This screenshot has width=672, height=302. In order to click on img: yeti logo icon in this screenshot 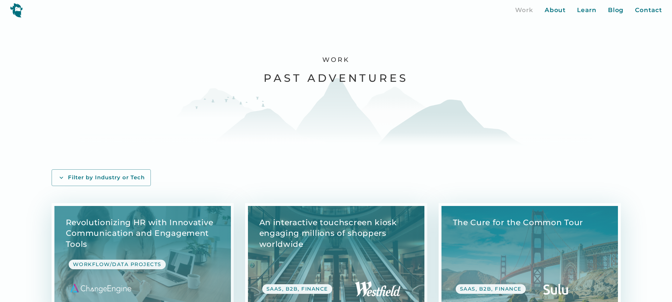, I will do `click(16, 10)`.